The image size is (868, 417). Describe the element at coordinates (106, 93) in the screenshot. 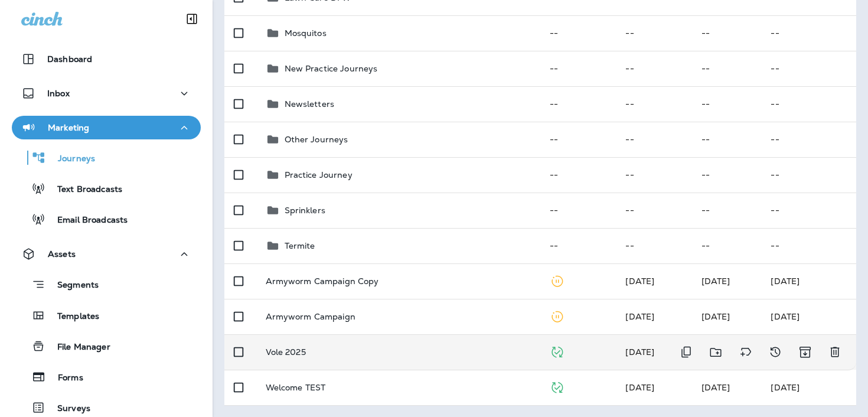

I see `button: Inbox` at that location.